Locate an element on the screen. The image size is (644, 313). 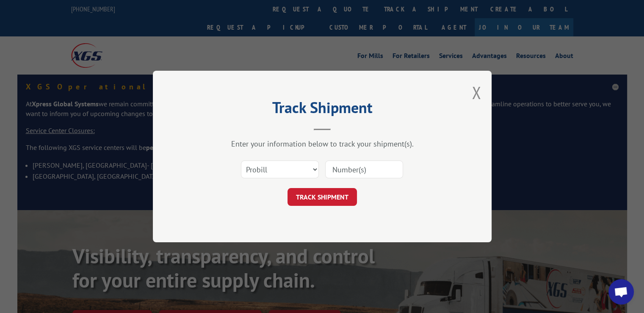
h2: Track Shipment is located at coordinates (322, 110).